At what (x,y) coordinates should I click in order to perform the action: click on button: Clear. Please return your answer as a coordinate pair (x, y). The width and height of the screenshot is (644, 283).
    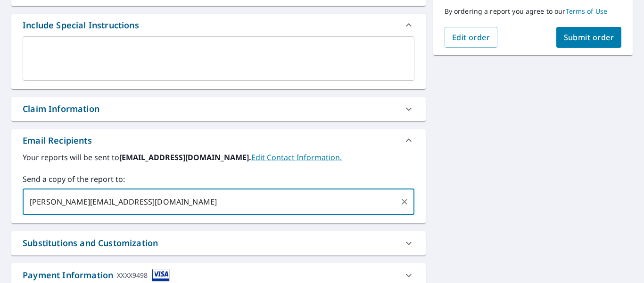
    Looking at the image, I should click on (404, 202).